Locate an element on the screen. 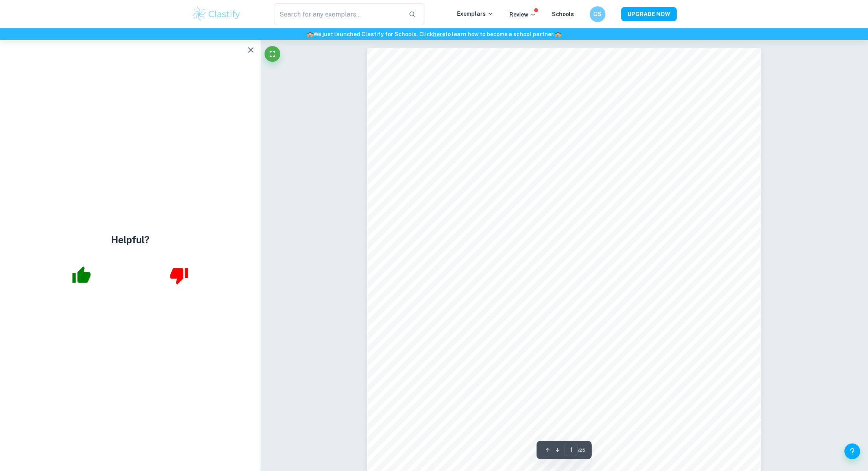 This screenshot has height=471, width=868. a: Clastify logo is located at coordinates (217, 14).